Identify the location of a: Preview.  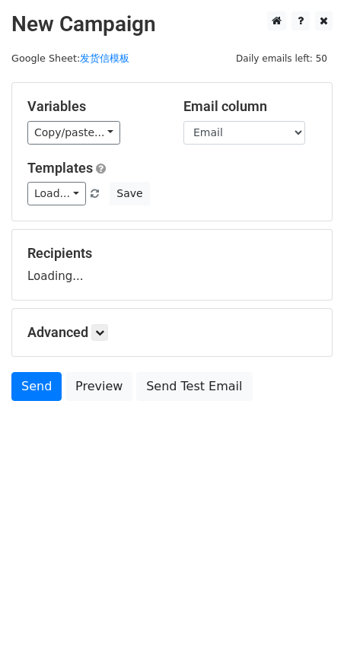
(99, 387).